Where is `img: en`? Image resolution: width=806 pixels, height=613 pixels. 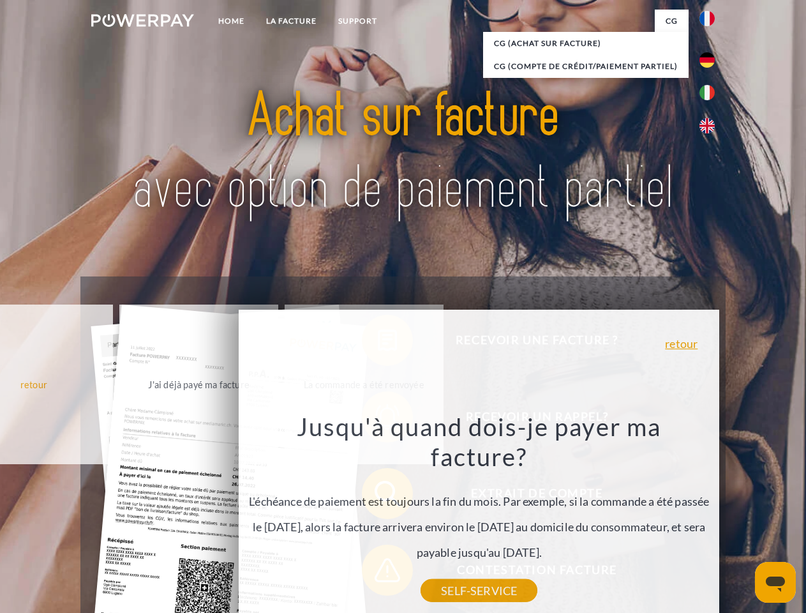 img: en is located at coordinates (707, 126).